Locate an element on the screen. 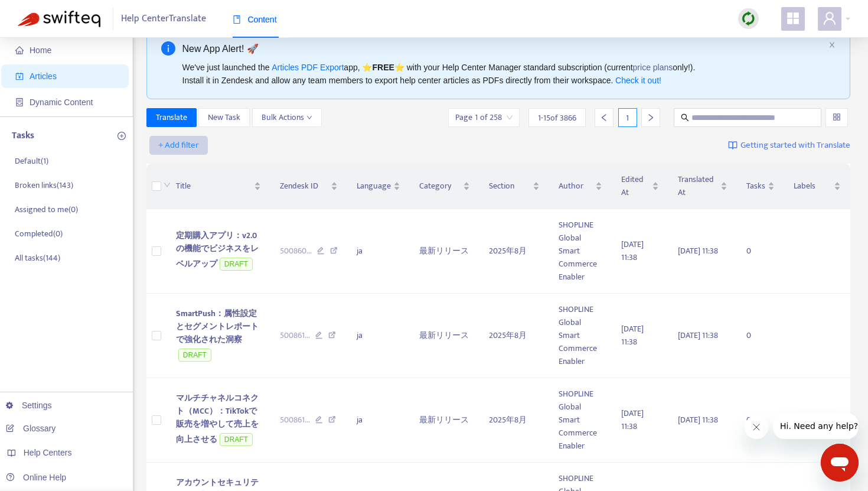  span: left is located at coordinates (604, 118).